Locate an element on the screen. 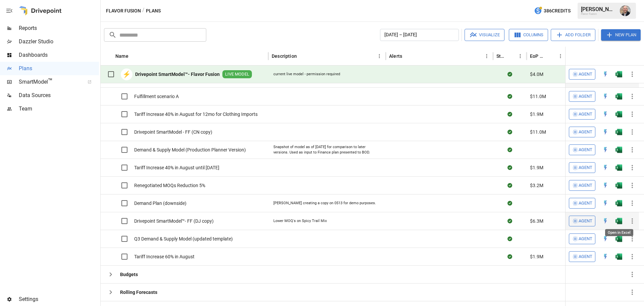  span: $1.9M is located at coordinates (537, 114).